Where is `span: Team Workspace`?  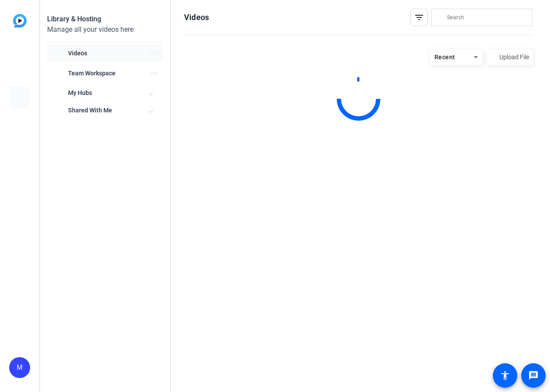
span: Team Workspace is located at coordinates (109, 73).